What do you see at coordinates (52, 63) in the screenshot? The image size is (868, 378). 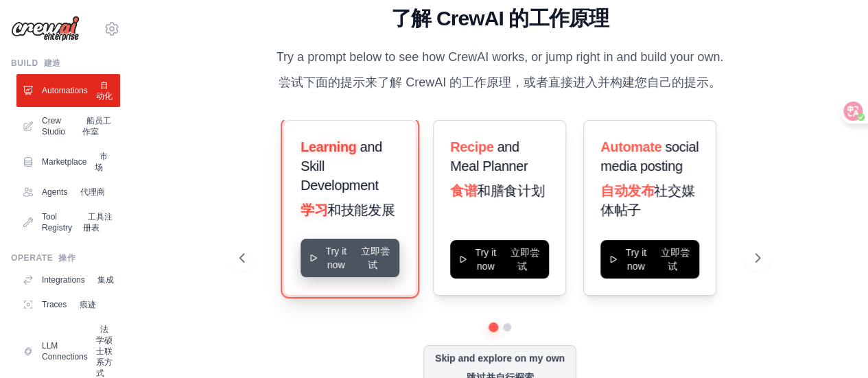 I see `font: 建造` at bounding box center [52, 63].